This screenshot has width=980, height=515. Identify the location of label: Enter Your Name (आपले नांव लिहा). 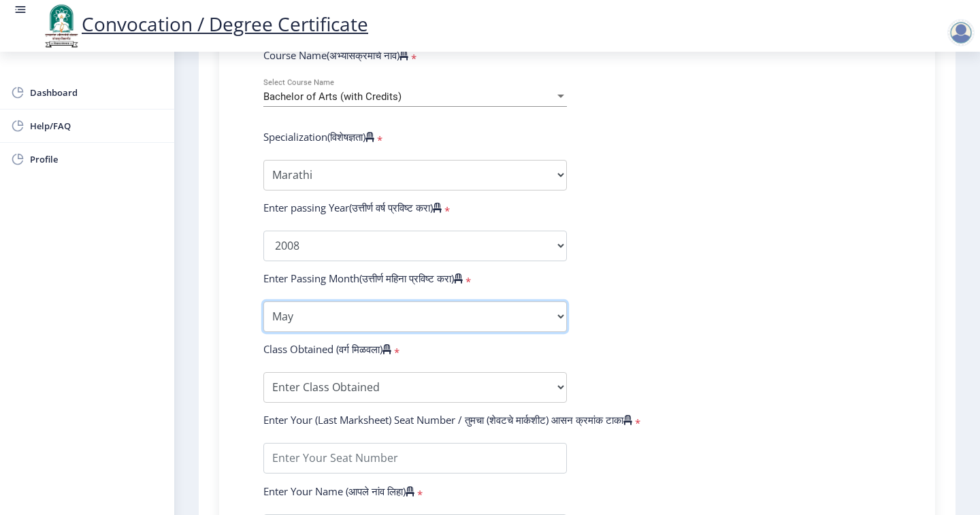
(339, 491).